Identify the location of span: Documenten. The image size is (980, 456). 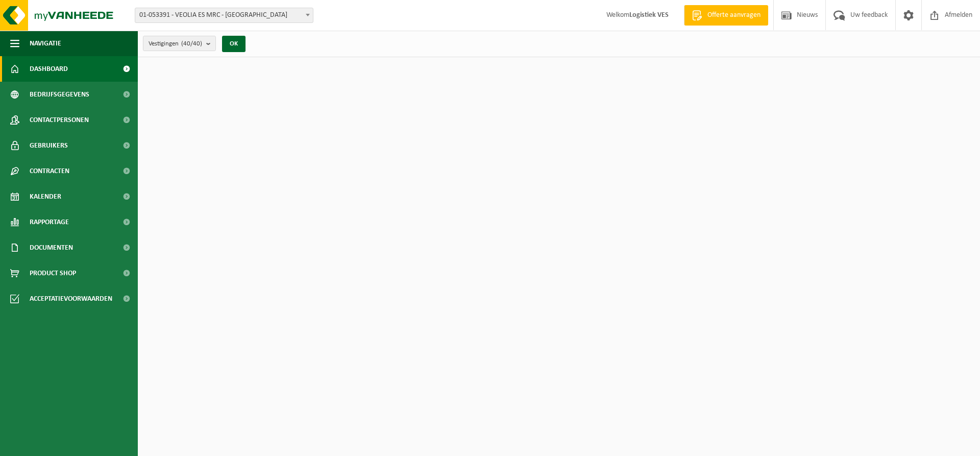
(51, 248).